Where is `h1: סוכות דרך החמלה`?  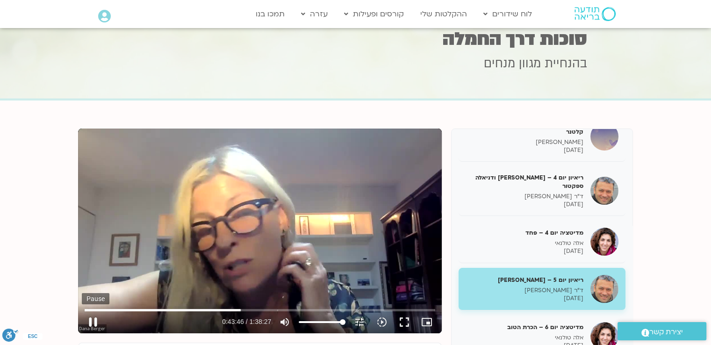
h1: סוכות דרך החמלה is located at coordinates (356, 39).